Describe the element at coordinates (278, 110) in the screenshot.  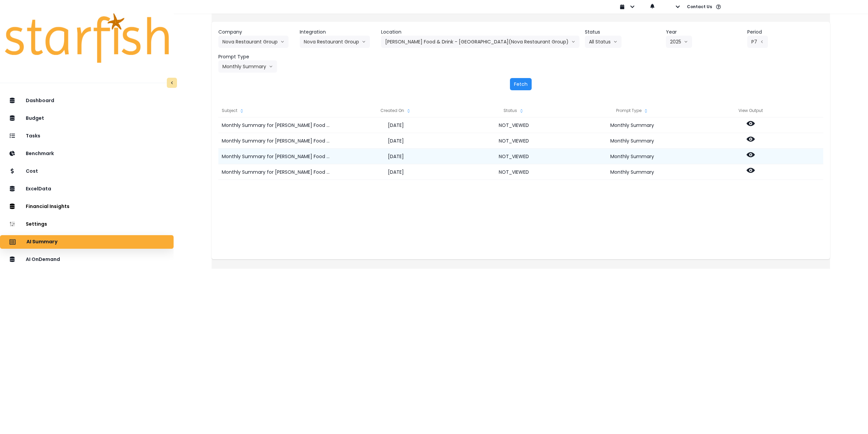
I see `div: Subject` at that location.